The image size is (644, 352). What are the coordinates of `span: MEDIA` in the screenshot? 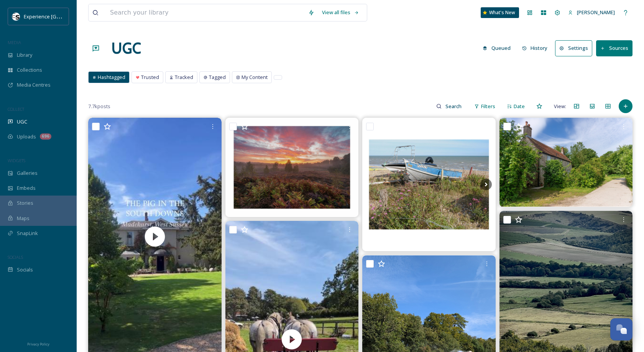 It's located at (14, 42).